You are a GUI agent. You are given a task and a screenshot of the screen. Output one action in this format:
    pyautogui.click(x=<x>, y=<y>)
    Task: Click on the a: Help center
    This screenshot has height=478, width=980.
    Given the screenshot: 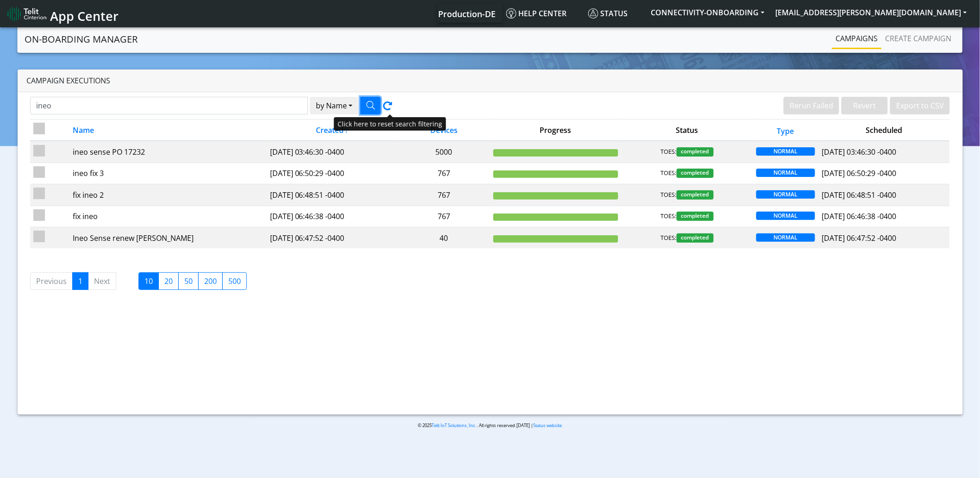 What is the action you would take?
    pyautogui.click(x=544, y=13)
    